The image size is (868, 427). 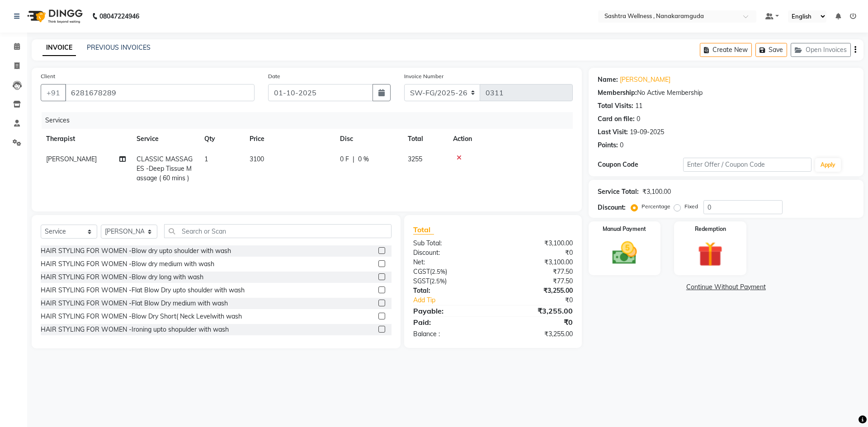 I want to click on label: Client, so click(x=48, y=76).